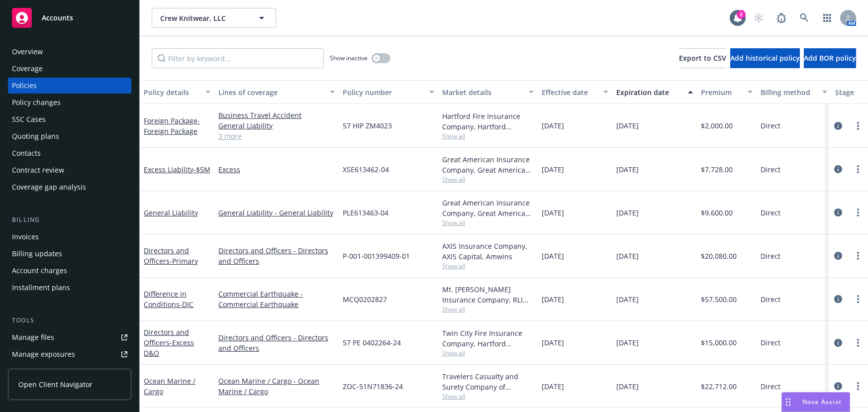 The image size is (868, 412). I want to click on input: Filter by keyword..., so click(238, 58).